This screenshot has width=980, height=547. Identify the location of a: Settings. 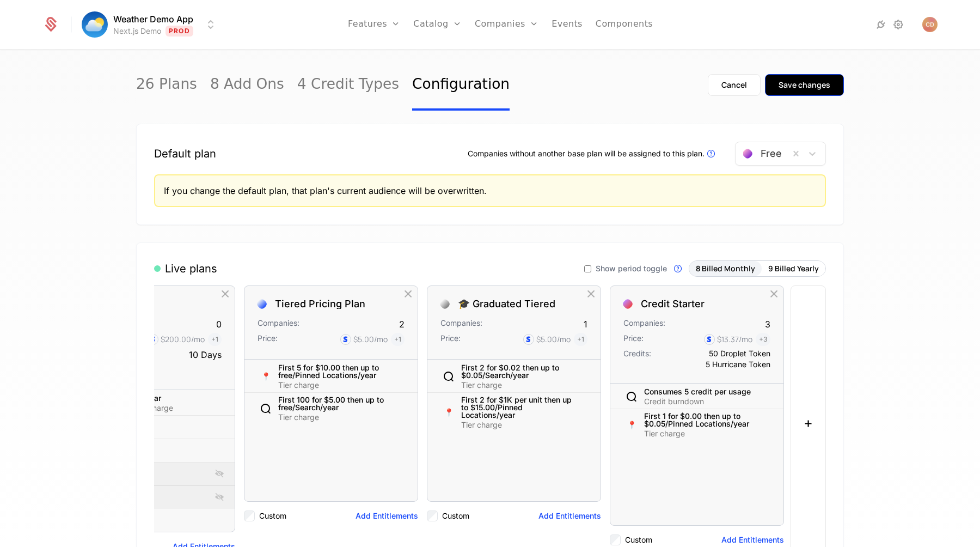
(898, 25).